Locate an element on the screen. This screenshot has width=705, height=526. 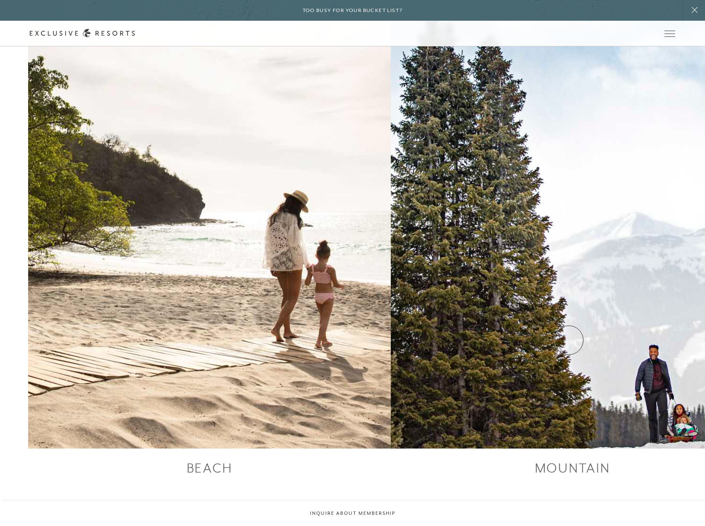
button: Open navigation is located at coordinates (670, 34).